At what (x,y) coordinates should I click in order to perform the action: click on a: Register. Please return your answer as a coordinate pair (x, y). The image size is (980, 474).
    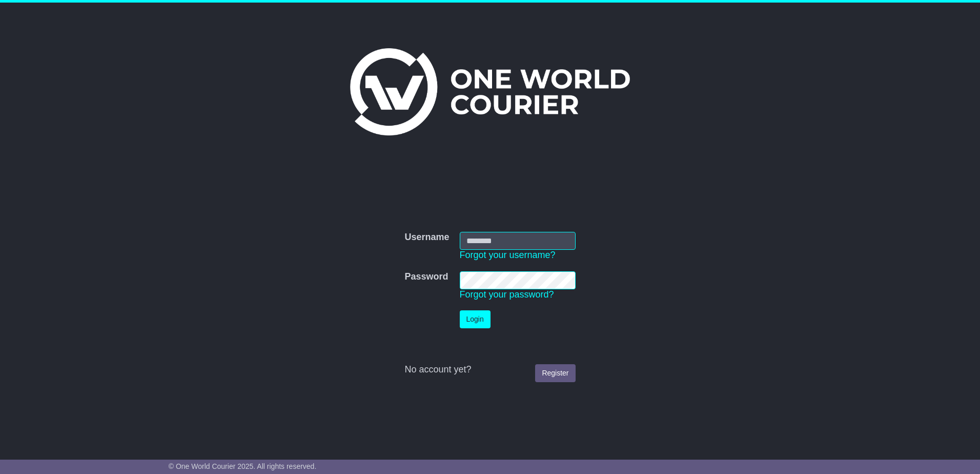
    Looking at the image, I should click on (555, 373).